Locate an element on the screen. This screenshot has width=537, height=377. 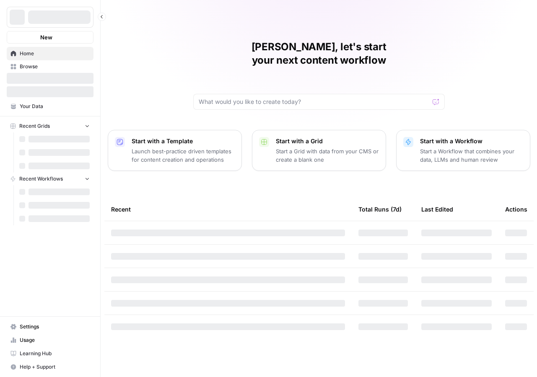
div: Actions is located at coordinates (516, 209).